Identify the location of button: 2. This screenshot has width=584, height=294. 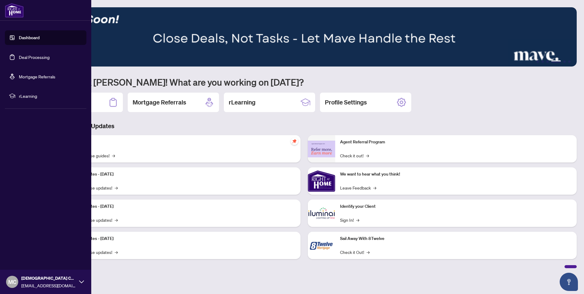
(542, 62).